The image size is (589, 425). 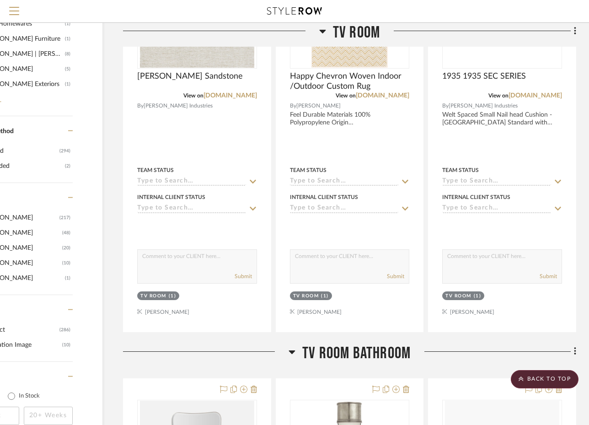 What do you see at coordinates (68, 54) in the screenshot?
I see `div: (8)` at bounding box center [68, 54].